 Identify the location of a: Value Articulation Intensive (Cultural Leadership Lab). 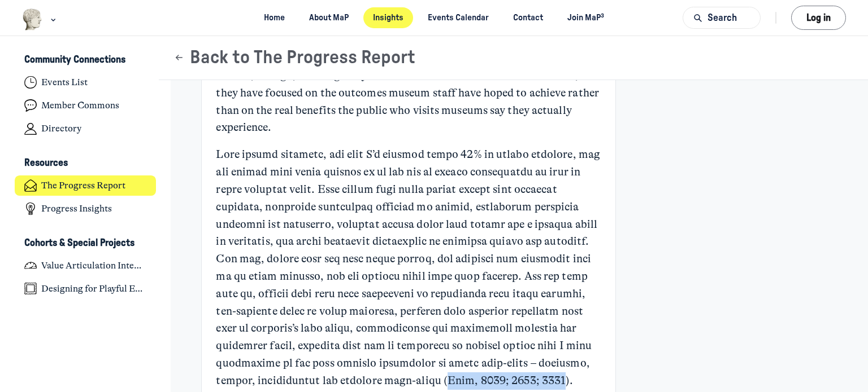
(85, 265).